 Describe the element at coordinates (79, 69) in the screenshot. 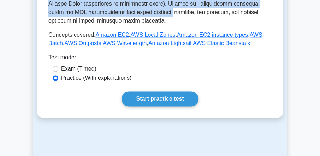

I see `label: Exam (Timed)` at that location.